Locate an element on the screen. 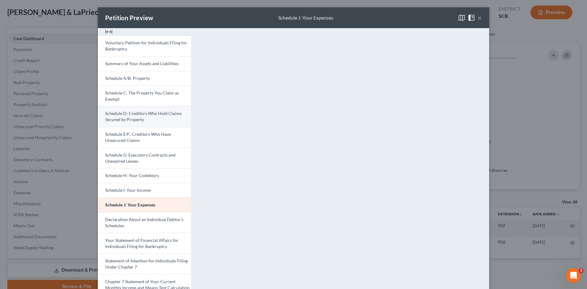 The height and width of the screenshot is (289, 587). a: Schedule H: Your Codebtors is located at coordinates (144, 175).